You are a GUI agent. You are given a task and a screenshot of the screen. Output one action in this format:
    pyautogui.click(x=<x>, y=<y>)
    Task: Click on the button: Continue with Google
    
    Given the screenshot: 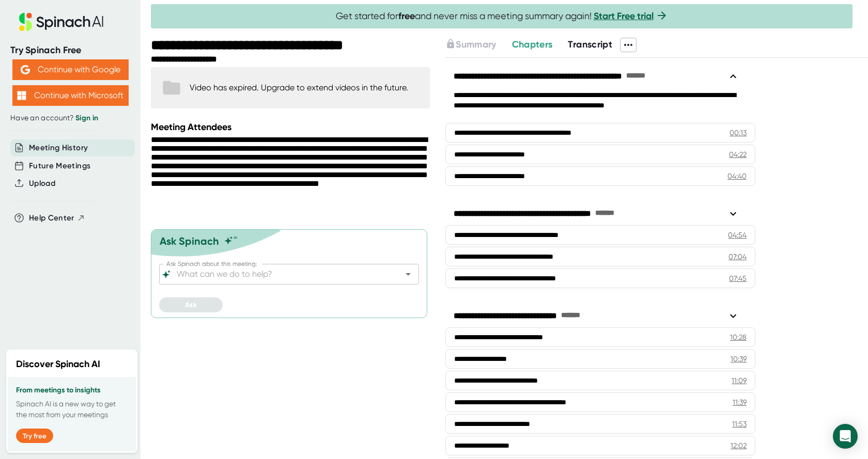 What is the action you would take?
    pyautogui.click(x=70, y=70)
    